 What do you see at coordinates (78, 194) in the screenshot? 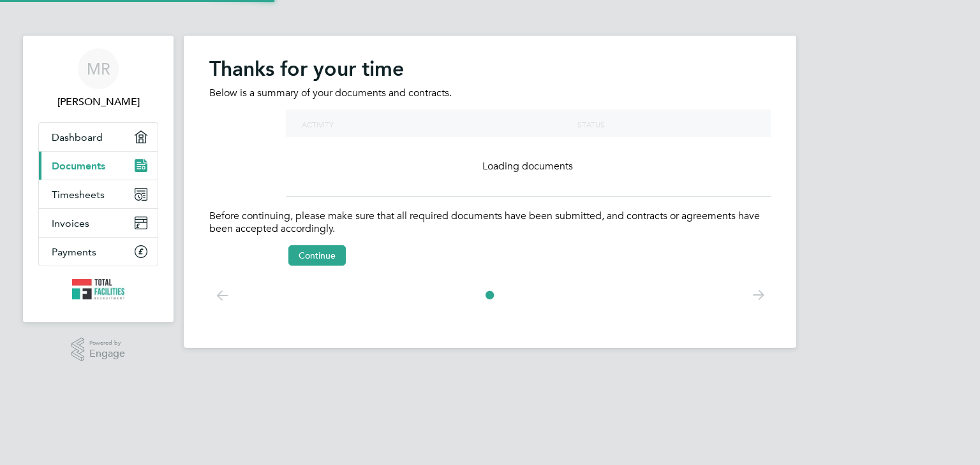
I see `span: Timesheets` at bounding box center [78, 194].